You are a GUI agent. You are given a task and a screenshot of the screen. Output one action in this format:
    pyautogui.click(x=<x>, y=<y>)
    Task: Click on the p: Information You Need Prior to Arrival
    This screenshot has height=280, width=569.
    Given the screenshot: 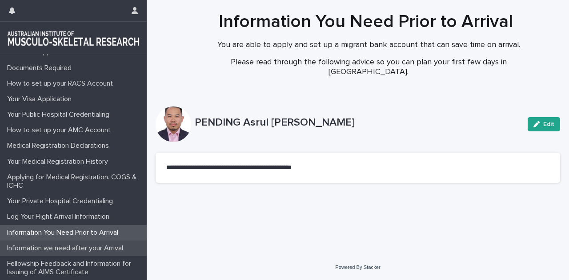 What is the action you would take?
    pyautogui.click(x=64, y=233)
    